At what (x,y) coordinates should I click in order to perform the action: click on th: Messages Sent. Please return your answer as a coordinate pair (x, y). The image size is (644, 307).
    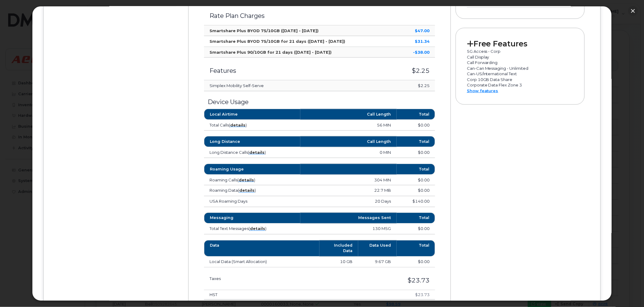
    Looking at the image, I should click on (349, 218).